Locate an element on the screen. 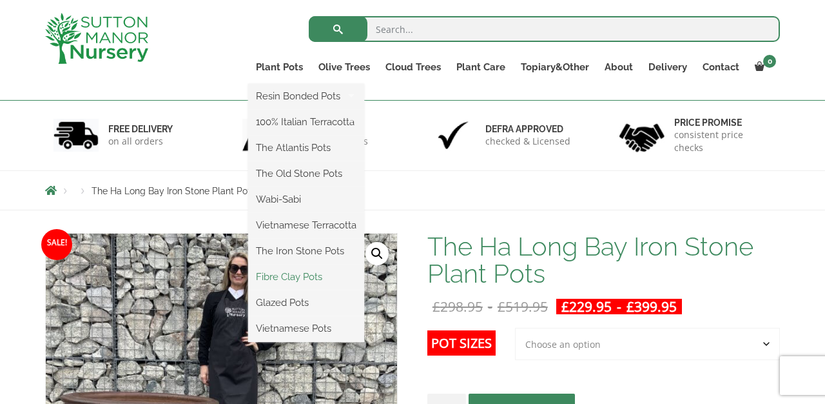 This screenshot has height=404, width=825. img: 1.jpg is located at coordinates (76, 135).